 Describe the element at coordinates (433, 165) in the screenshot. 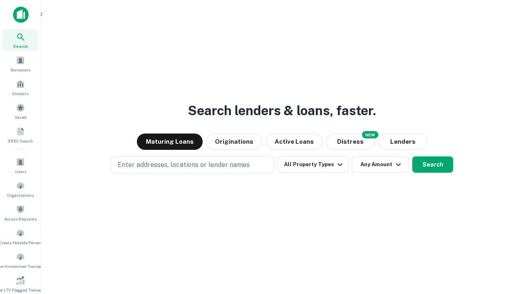

I see `button: Search` at that location.